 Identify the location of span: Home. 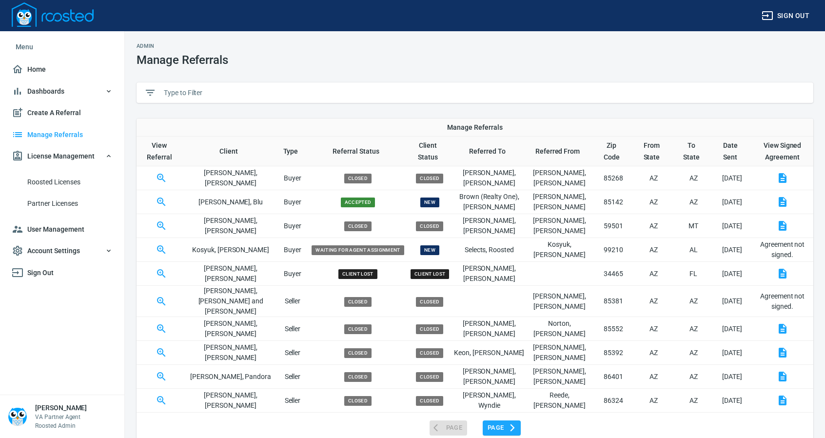
(62, 69).